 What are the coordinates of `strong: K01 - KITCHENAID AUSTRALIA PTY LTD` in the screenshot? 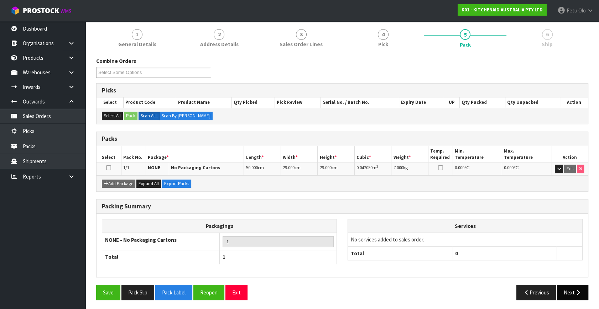 It's located at (502, 10).